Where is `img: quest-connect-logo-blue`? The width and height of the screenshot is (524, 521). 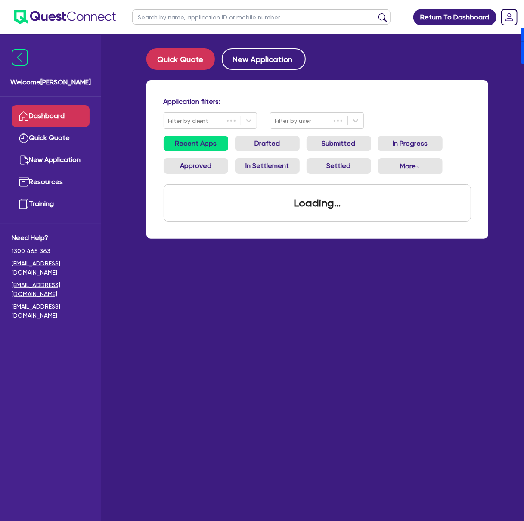 img: quest-connect-logo-blue is located at coordinates (65, 17).